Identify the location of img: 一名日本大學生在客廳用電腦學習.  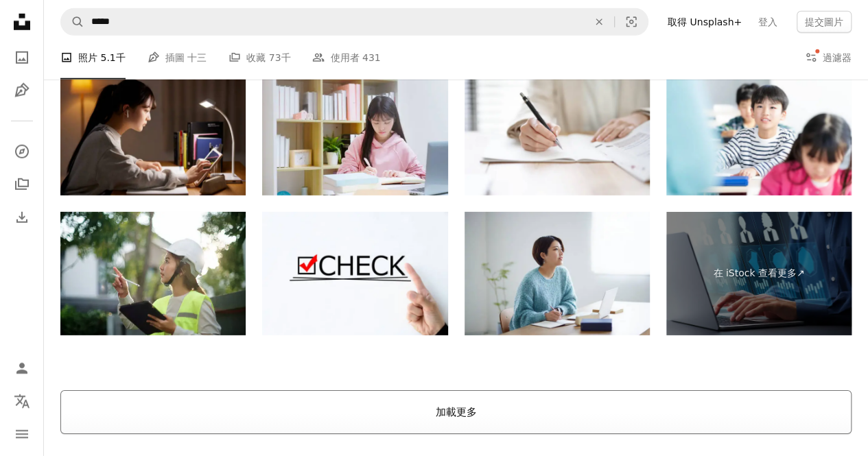
(557, 274).